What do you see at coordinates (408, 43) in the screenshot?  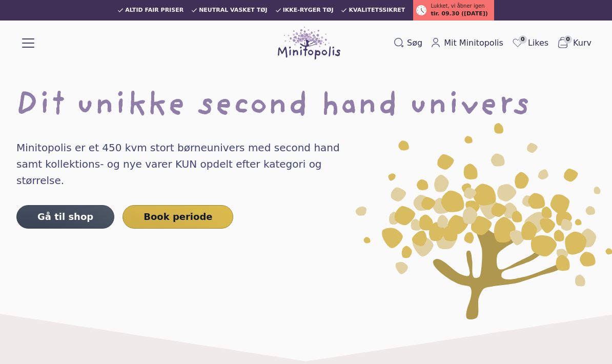 I see `button: Søg` at bounding box center [408, 43].